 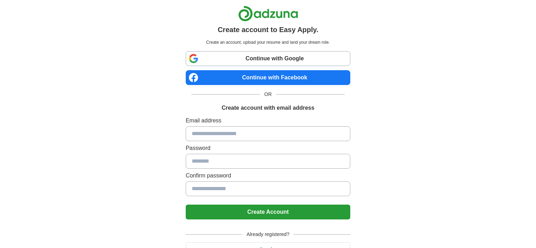 What do you see at coordinates (268, 30) in the screenshot?
I see `h1: Create account to Easy Apply.` at bounding box center [268, 30].